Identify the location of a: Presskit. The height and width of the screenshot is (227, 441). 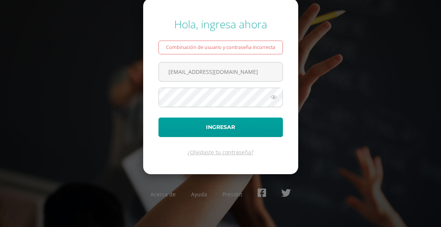
(232, 194).